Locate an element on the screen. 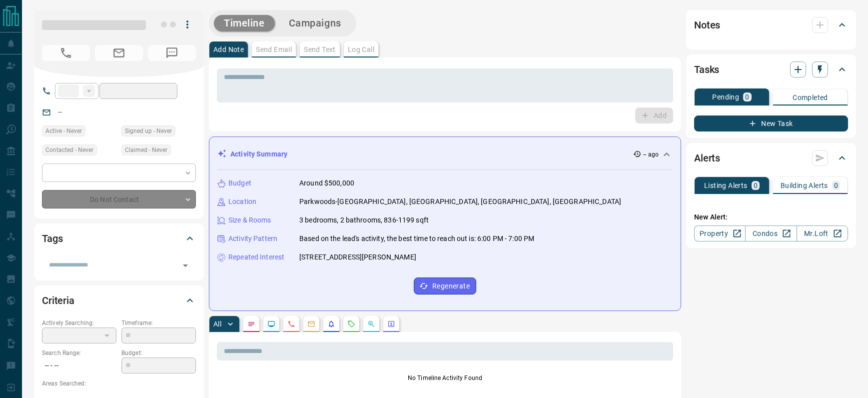  p: Timeframe: is located at coordinates (158, 323).